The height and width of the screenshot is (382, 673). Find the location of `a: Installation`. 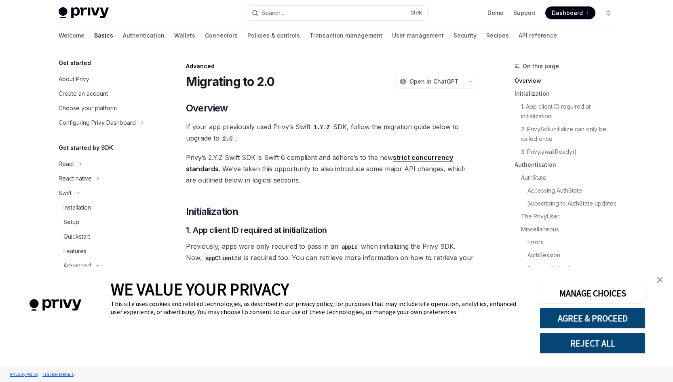

a: Installation is located at coordinates (104, 208).